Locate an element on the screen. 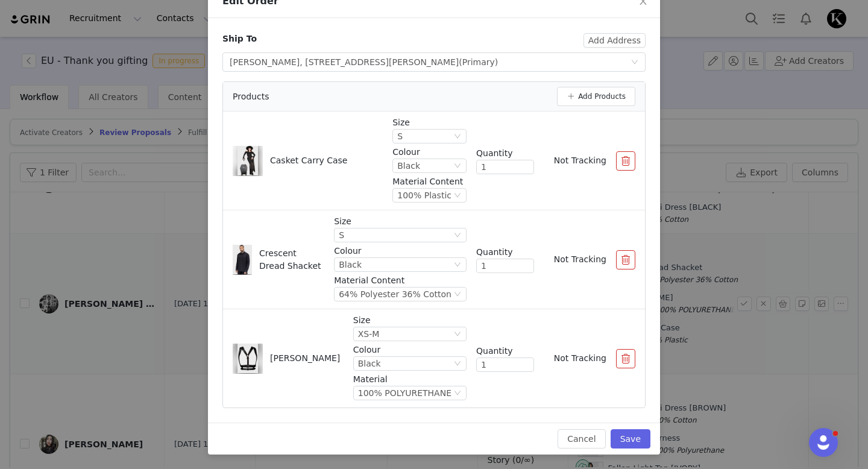 This screenshot has width=868, height=469. div: 64% Polyester 36% Cotton is located at coordinates (395, 294).